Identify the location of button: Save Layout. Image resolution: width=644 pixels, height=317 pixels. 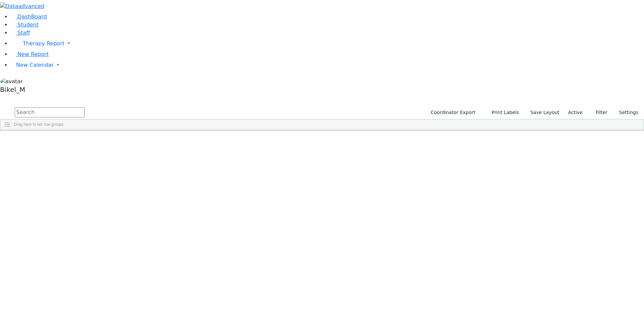
(545, 113).